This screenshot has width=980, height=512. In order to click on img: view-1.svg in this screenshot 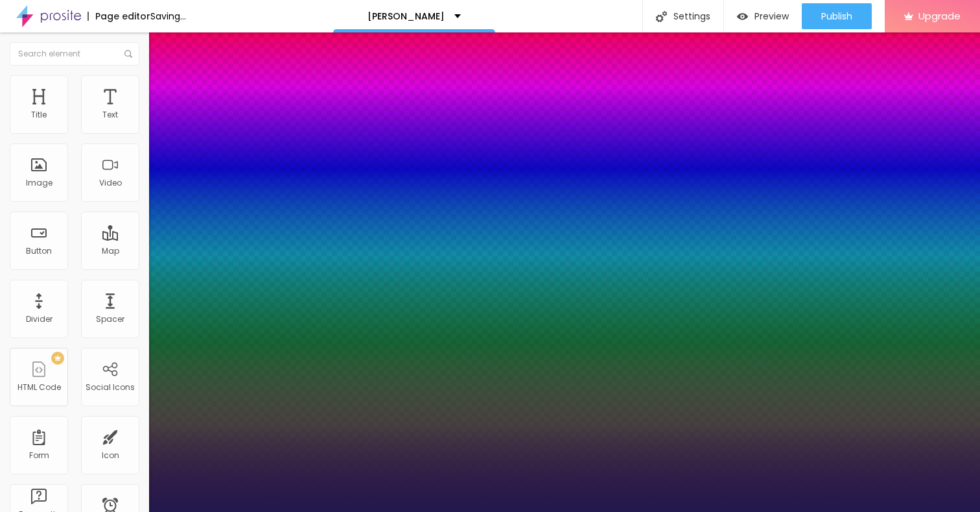, I will do `click(742, 16)`.